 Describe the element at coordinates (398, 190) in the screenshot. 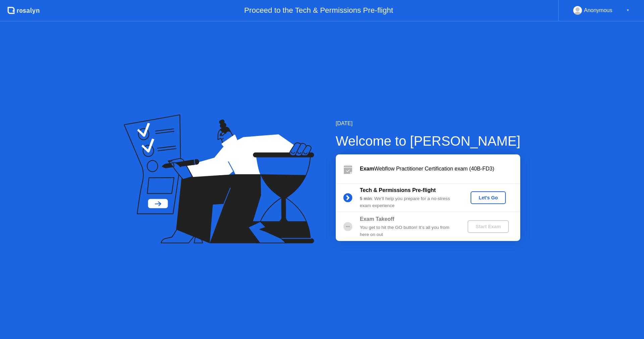

I see `b: Tech & Permissions Pre-flight` at that location.